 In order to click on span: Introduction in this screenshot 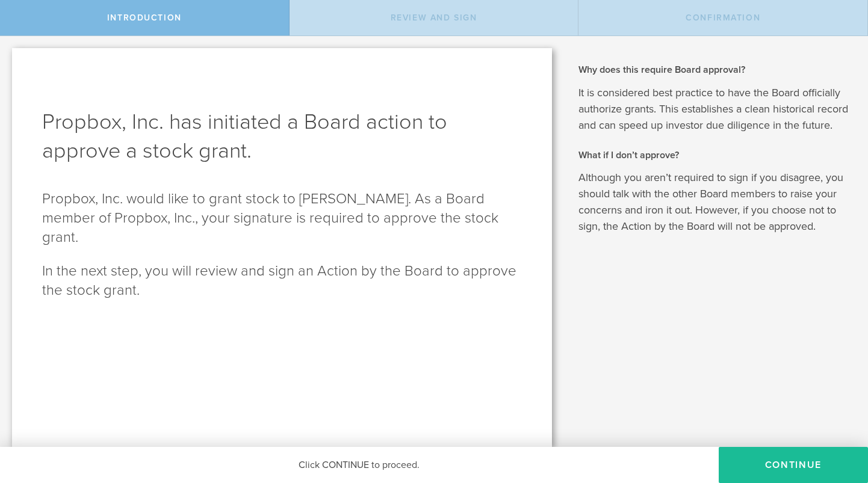, I will do `click(144, 18)`.